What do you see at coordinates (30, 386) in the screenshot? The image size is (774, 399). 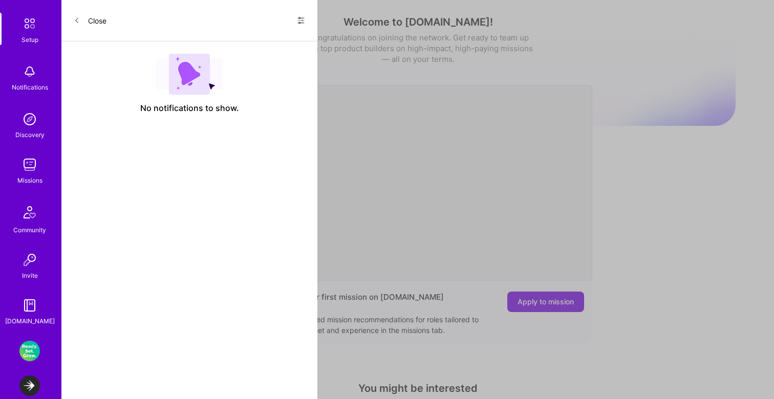 I see `a: LaunchDarkly: Experimentation Delivery Team` at bounding box center [30, 386].